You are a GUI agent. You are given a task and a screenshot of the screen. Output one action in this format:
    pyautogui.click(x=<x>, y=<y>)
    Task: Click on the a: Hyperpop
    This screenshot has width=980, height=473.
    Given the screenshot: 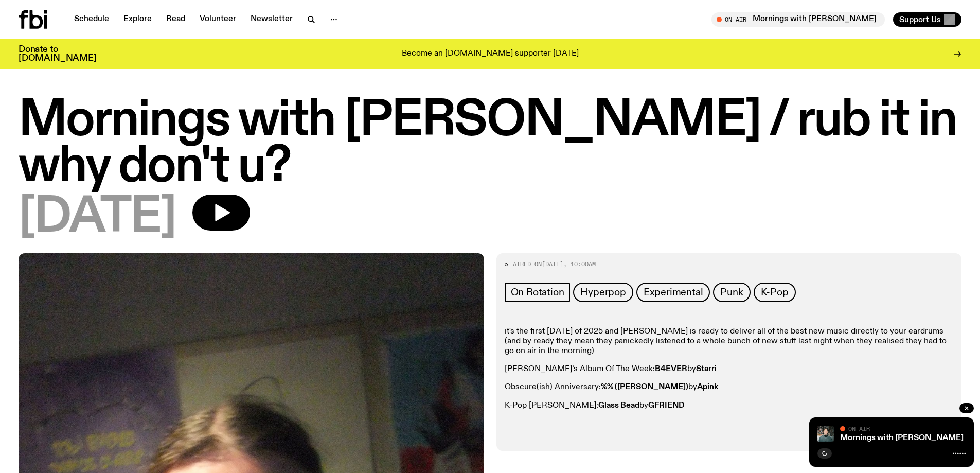 What is the action you would take?
    pyautogui.click(x=603, y=292)
    